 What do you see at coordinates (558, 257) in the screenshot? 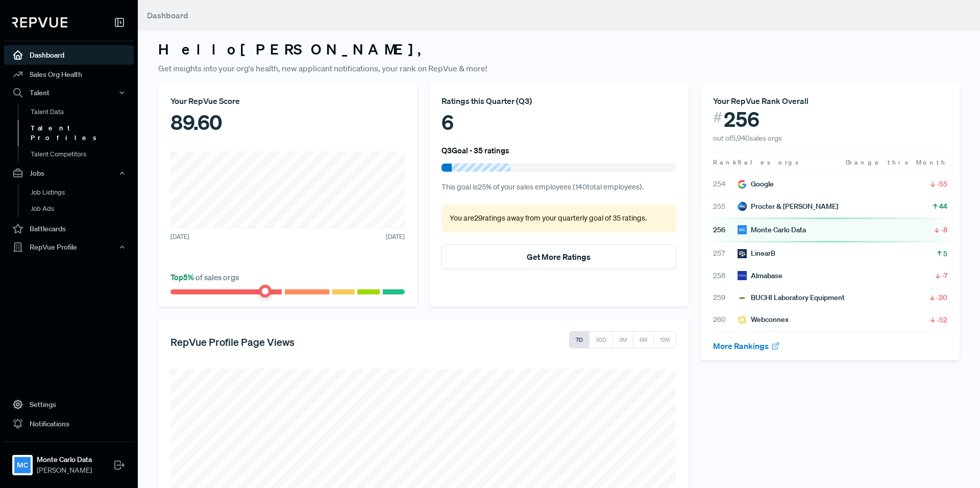
I see `button: Get More Ratings` at bounding box center [558, 257].